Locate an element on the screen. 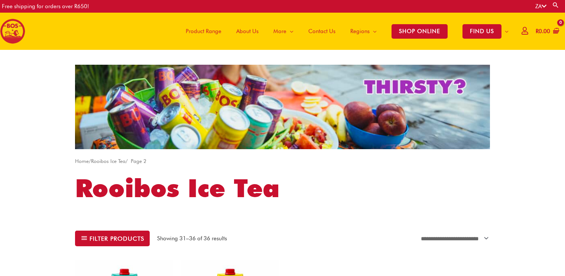 The width and height of the screenshot is (565, 276). span: SHOP ONLINE is located at coordinates (420, 31).